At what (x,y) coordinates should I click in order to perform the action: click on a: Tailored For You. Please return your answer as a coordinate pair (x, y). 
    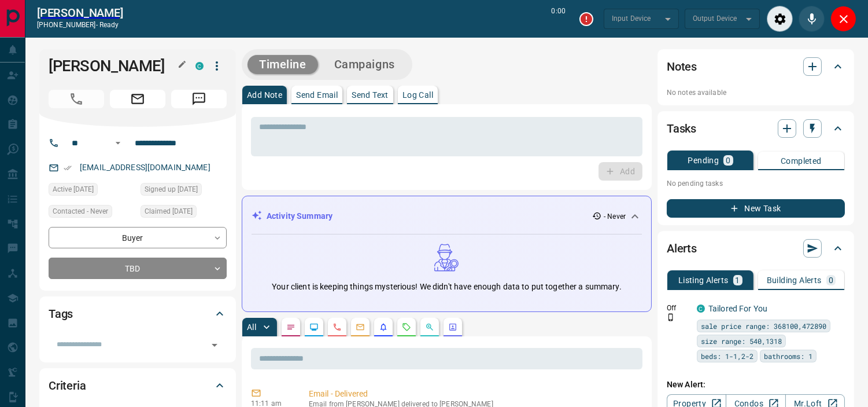
    Looking at the image, I should click on (738, 309).